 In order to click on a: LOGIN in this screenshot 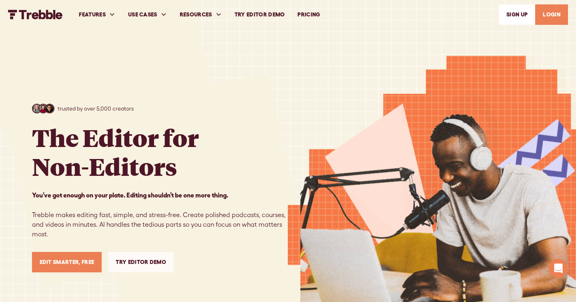, I will do `click(552, 14)`.